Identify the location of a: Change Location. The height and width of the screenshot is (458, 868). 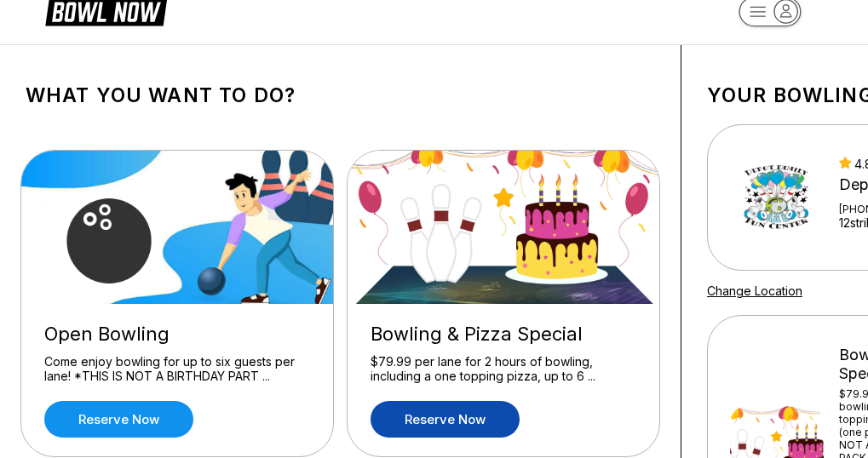
(755, 290).